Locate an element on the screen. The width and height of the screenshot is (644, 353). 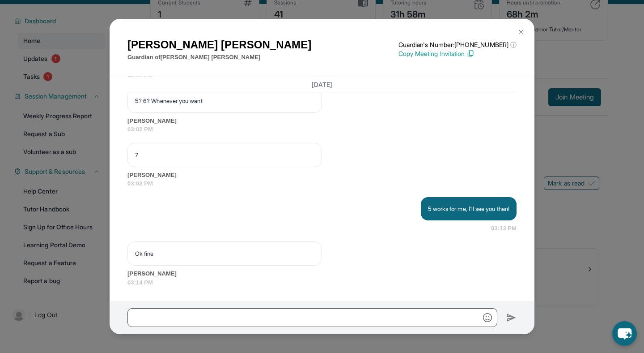
p: Ok fine is located at coordinates (224, 253).